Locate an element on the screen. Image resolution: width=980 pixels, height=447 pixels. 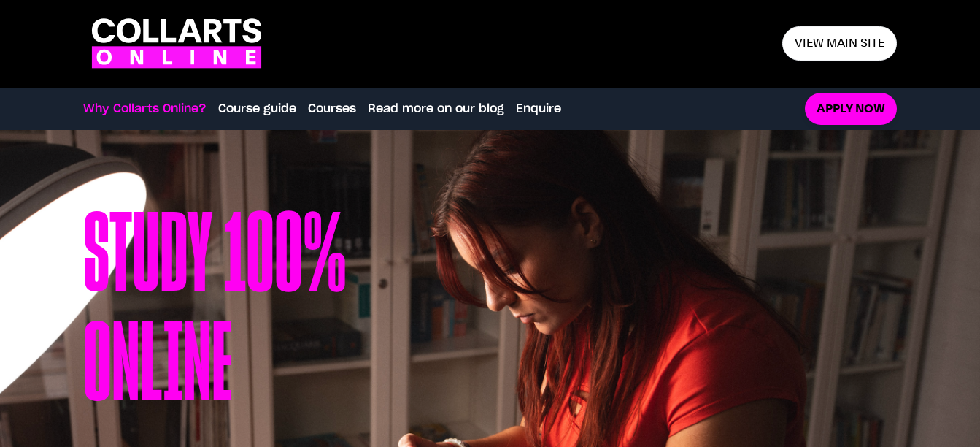
a: Courses is located at coordinates (332, 109).